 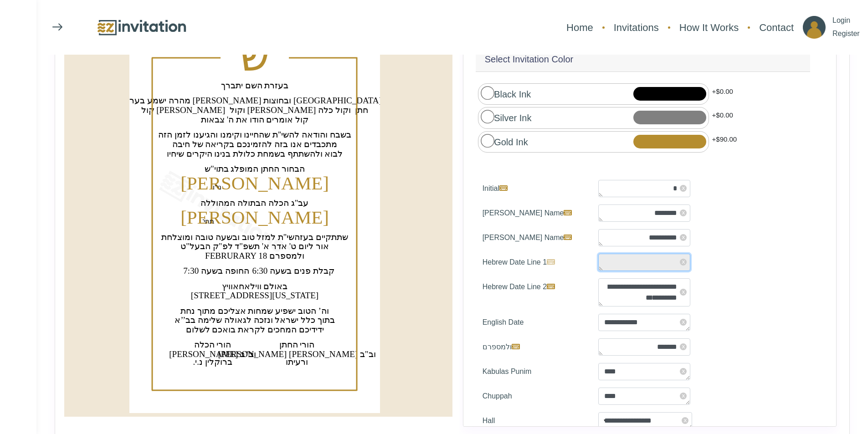 What do you see at coordinates (254, 285) in the screenshot?
I see `text: ‏באולם ווילאחאוויץ‏` at bounding box center [254, 285].